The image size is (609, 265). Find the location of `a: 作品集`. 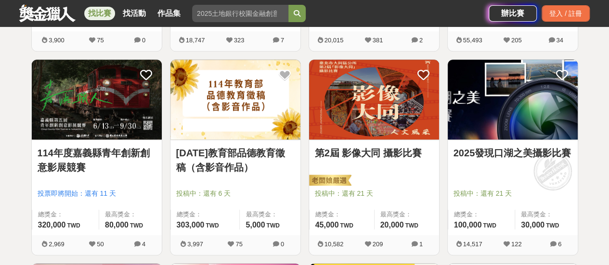

a: 作品集 is located at coordinates (169, 13).